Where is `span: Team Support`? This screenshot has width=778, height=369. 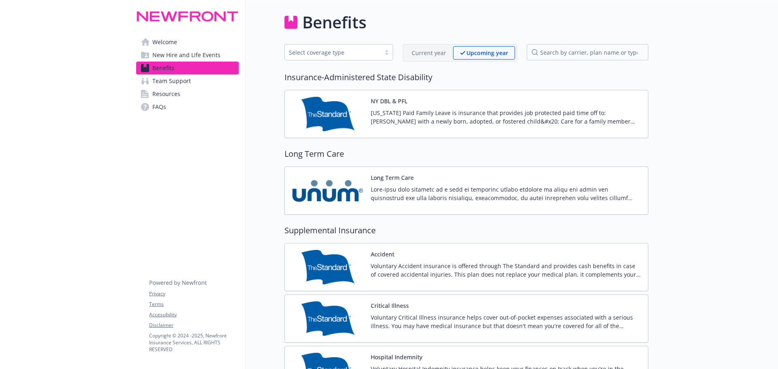
span: Team Support is located at coordinates (171, 81).